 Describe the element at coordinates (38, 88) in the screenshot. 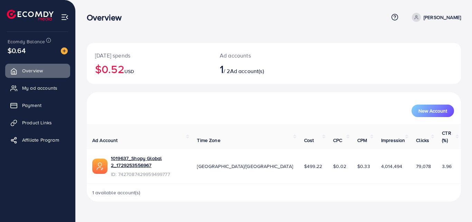

I see `a: My ad accounts` at that location.